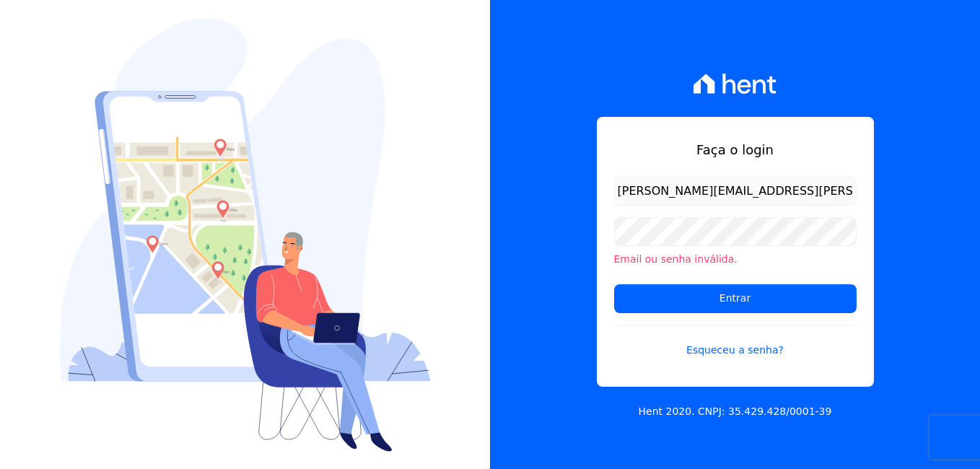 The image size is (980, 469). What do you see at coordinates (735, 259) in the screenshot?
I see `li: Email ou senha inválida.` at bounding box center [735, 259].